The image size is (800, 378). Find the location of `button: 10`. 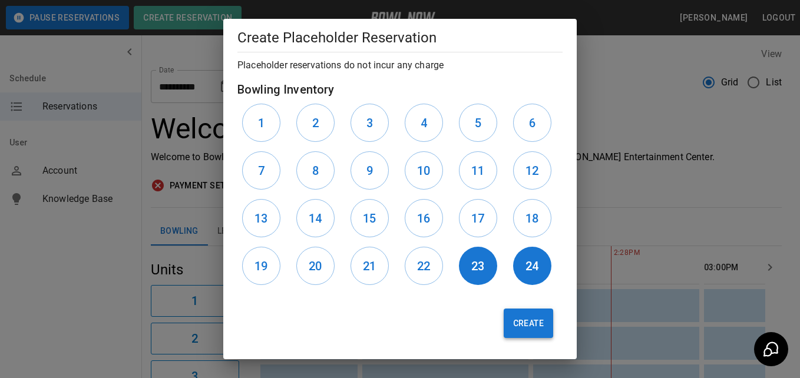

button: 10 is located at coordinates (423, 170).